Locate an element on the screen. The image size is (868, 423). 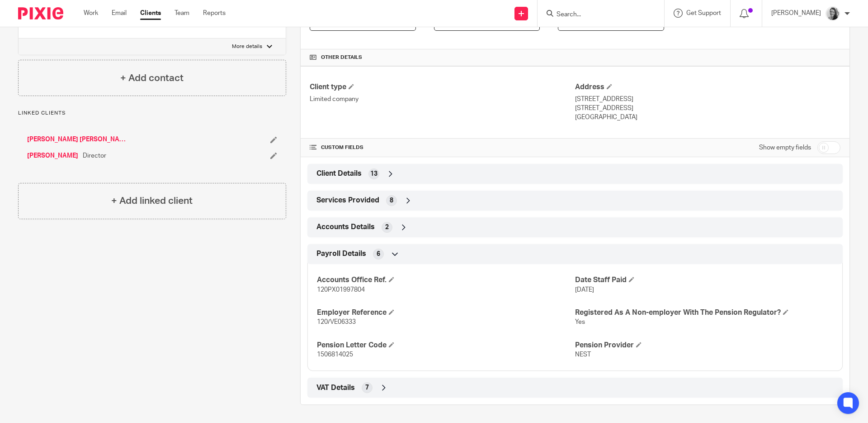
h4: CUSTOM FIELDS is located at coordinates (442, 148).